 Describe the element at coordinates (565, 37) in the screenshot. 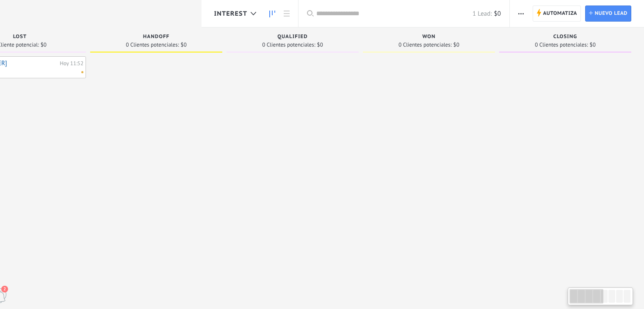

I see `div: Closing` at that location.